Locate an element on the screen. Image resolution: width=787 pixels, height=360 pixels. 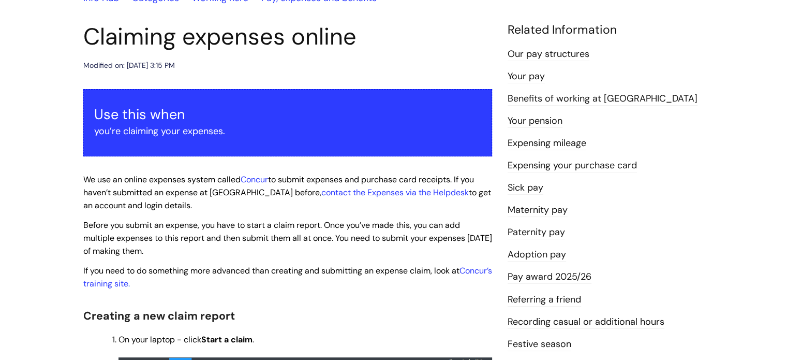
a: Your pension is located at coordinates (535, 121).